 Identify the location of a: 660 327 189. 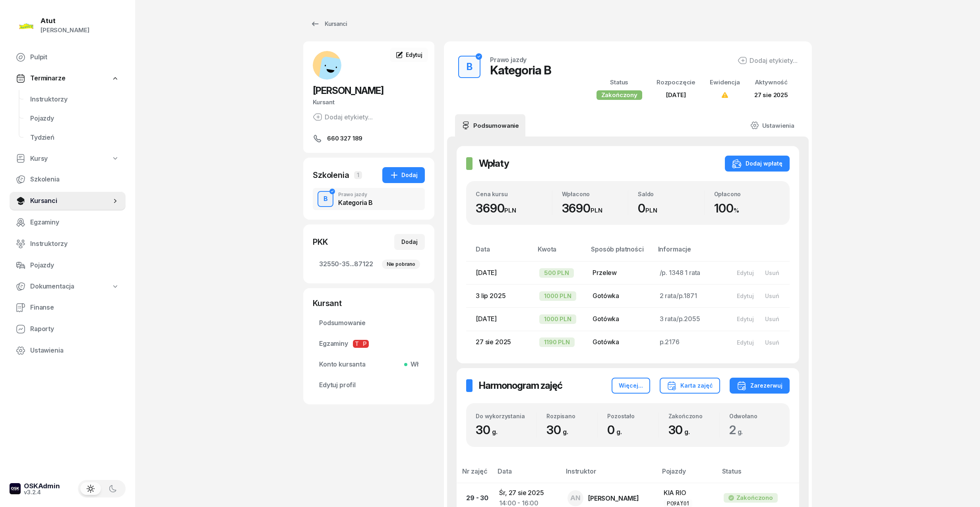
(369, 138).